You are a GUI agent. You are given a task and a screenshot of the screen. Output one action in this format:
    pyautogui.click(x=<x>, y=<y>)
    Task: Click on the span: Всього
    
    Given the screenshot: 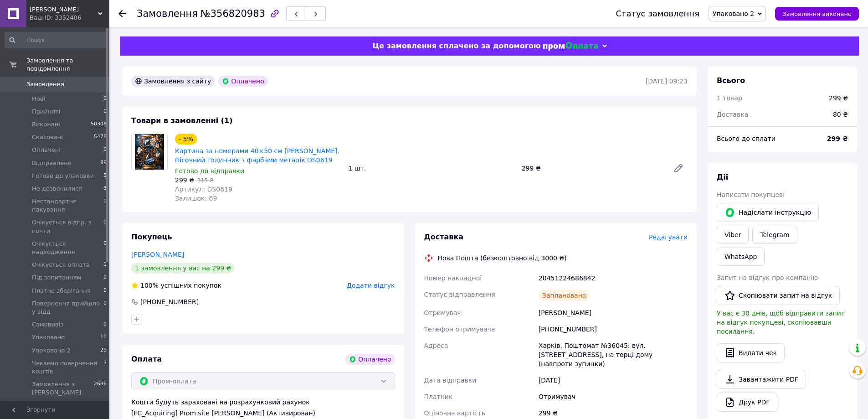 What is the action you would take?
    pyautogui.click(x=731, y=81)
    